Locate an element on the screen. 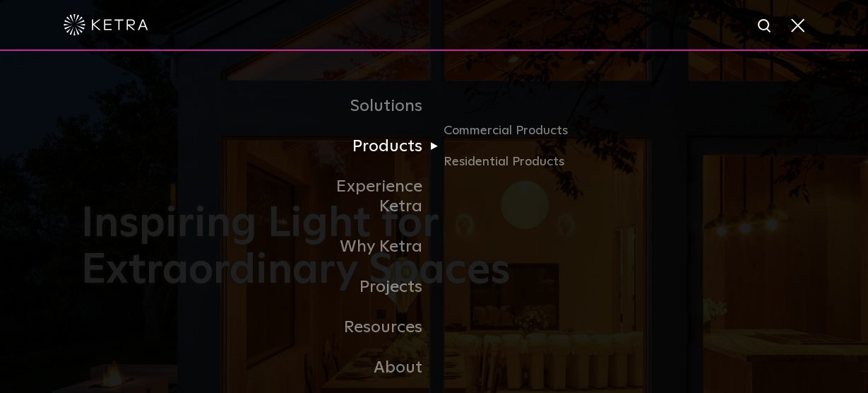 The width and height of the screenshot is (868, 393). a: Solutions is located at coordinates (361, 106).